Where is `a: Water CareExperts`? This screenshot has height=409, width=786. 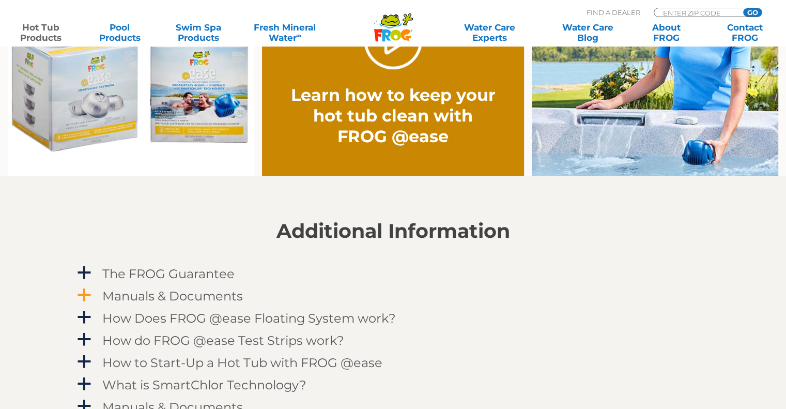
a: Water CareExperts is located at coordinates (490, 33).